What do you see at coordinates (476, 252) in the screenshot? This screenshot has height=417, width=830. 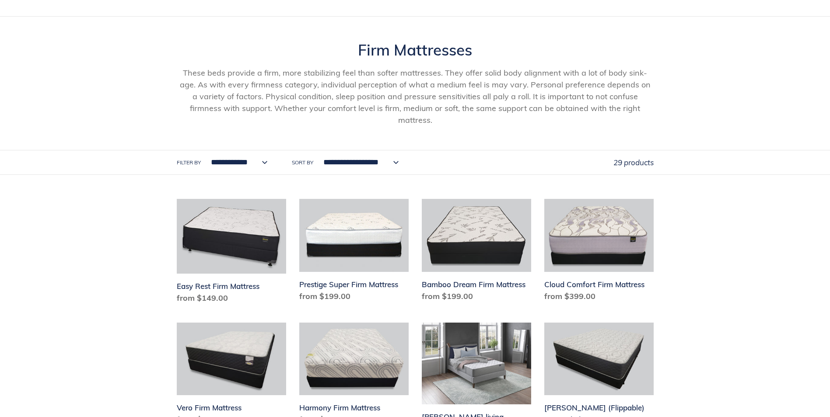 I see `a: Bamboo Dream Firm Mattress` at bounding box center [476, 252].